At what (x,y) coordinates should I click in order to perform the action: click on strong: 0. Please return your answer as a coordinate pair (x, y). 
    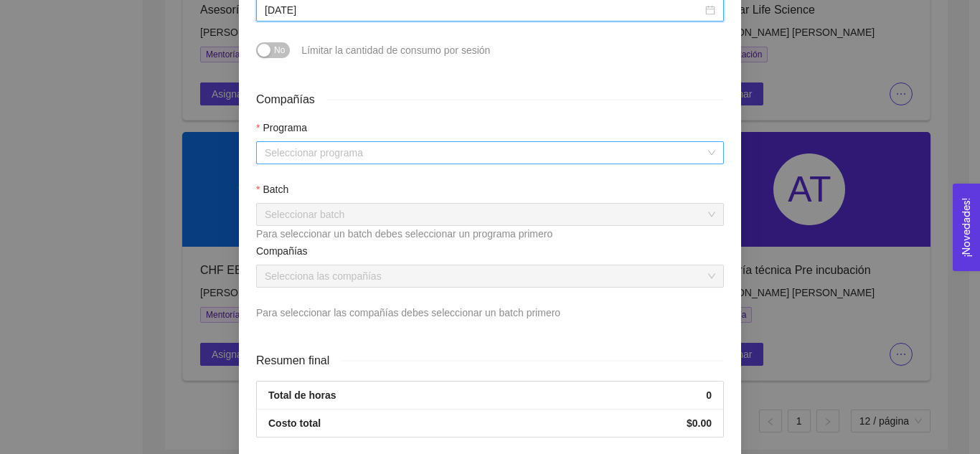
    Looking at the image, I should click on (709, 395).